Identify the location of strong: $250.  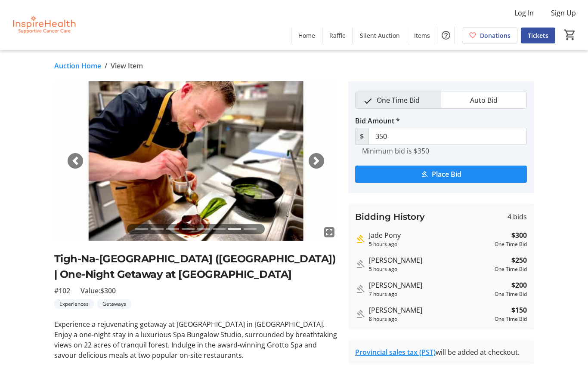
(519, 261).